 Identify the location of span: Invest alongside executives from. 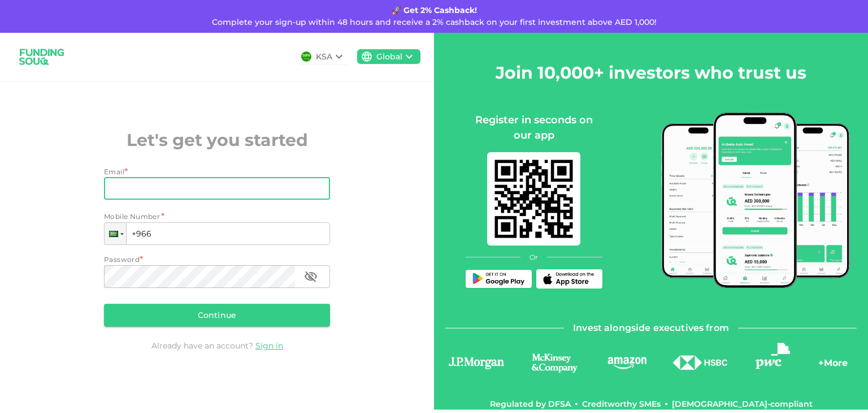
(651, 328).